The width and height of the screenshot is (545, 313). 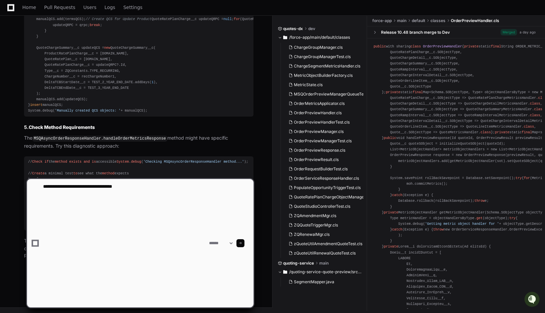 What do you see at coordinates (327, 66) in the screenshot?
I see `span: ChargeSegmentMetricsHandler.cls` at bounding box center [327, 66].